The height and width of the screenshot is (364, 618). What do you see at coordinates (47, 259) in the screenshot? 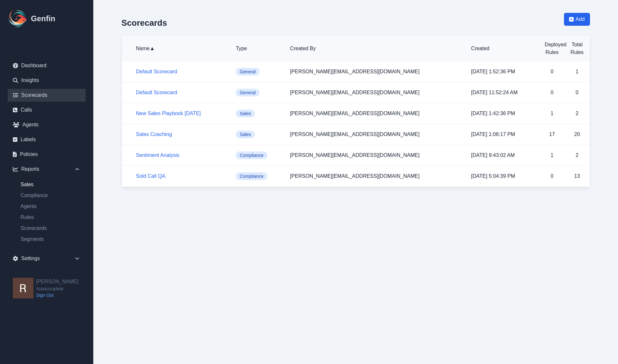
I see `div: Settings` at bounding box center [47, 259].